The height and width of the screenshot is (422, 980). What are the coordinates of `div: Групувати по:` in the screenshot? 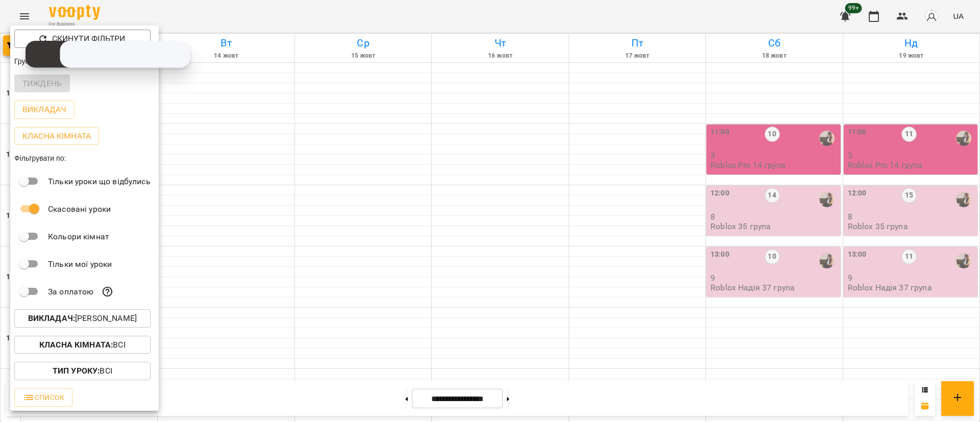 It's located at (84, 61).